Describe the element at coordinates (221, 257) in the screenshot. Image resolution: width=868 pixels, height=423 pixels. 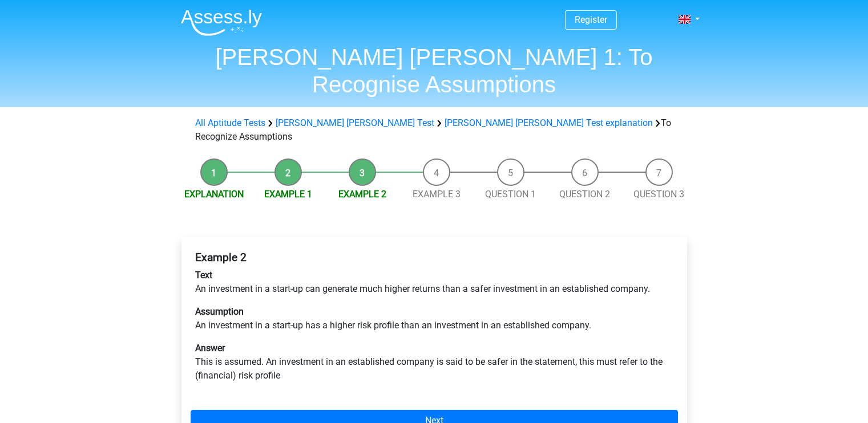
I see `b: Example 2` at that location.